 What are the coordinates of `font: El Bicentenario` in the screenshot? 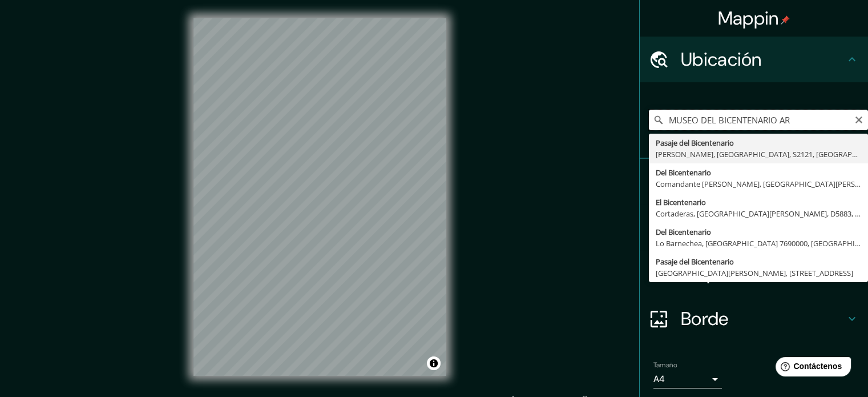 It's located at (681, 202).